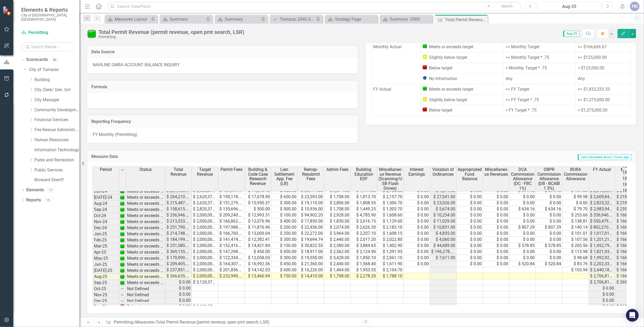  I want to click on td: $ 5,428.00, so click(338, 258).